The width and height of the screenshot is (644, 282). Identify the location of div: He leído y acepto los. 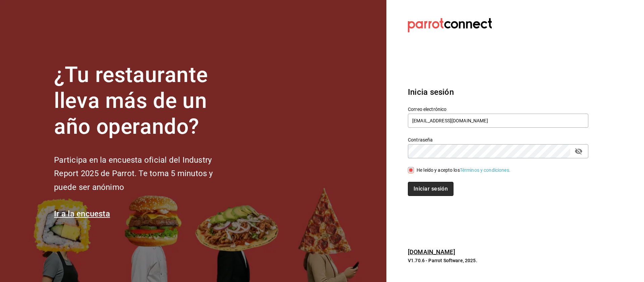
(464, 170).